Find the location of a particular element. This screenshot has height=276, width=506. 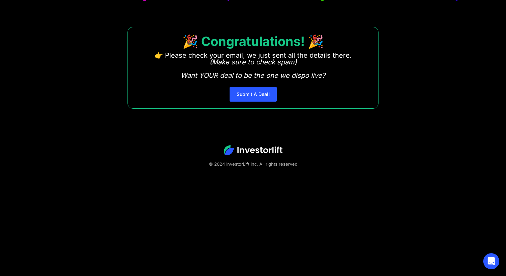

em: (Make sure to check spam) Want YOUR deal to be the one we dispo live? is located at coordinates (253, 69).